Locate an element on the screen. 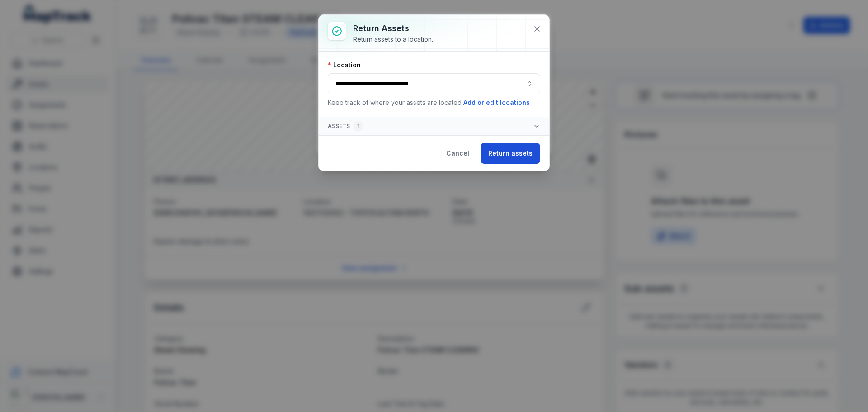  div: 1 is located at coordinates (358, 126).